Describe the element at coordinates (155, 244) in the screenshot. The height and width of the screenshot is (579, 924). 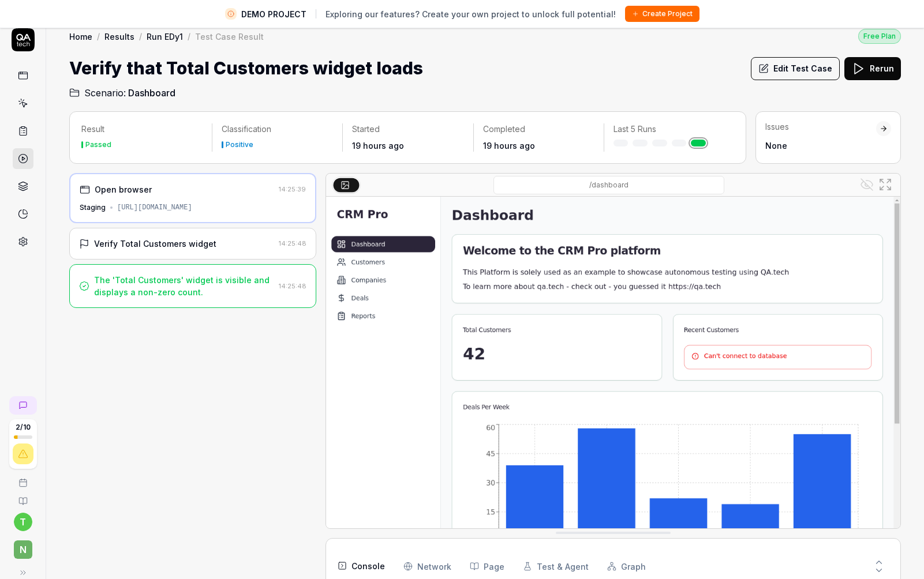
I see `div: Verify Total Customers widget` at that location.